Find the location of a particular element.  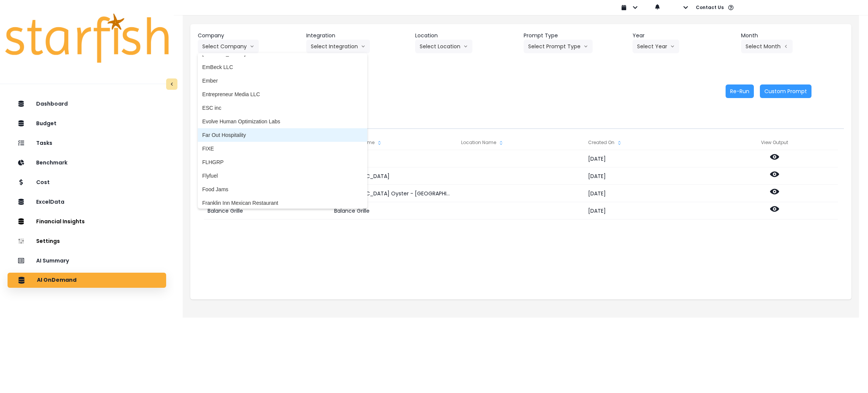

p: Cost is located at coordinates (43, 182).